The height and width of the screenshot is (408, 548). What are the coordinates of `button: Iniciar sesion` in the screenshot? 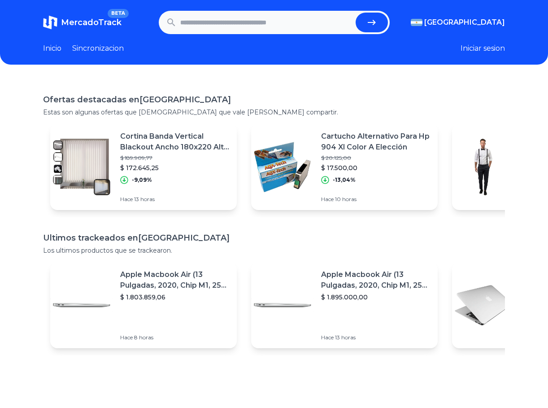 It's located at (482, 48).